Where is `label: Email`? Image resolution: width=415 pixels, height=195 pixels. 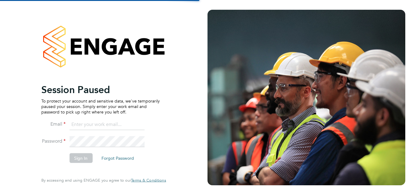 label: Email is located at coordinates (54, 124).